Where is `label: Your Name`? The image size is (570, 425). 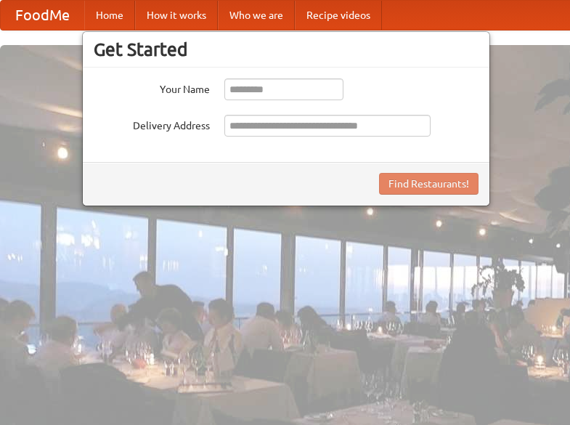 label: Your Name is located at coordinates (152, 87).